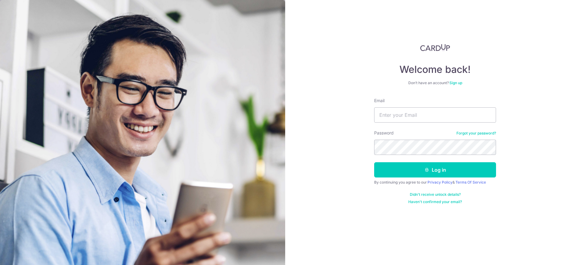 This screenshot has height=265, width=585. I want to click on button: Log in, so click(435, 170).